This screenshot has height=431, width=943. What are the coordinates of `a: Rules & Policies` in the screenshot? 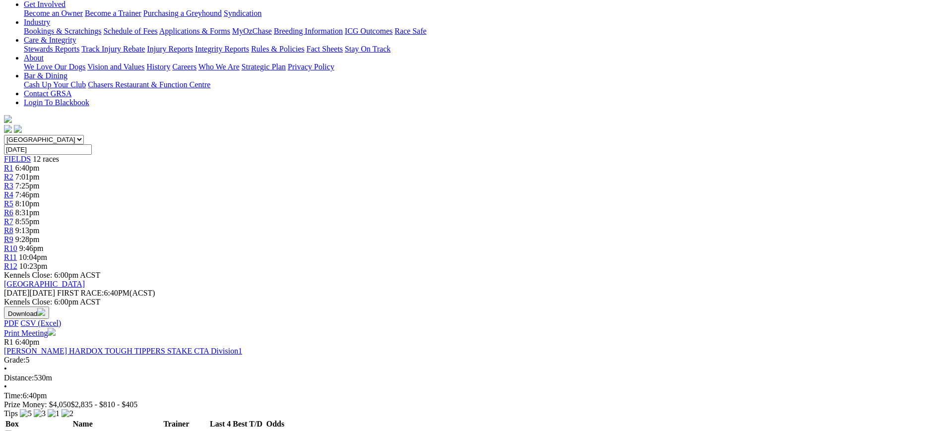 It's located at (278, 49).